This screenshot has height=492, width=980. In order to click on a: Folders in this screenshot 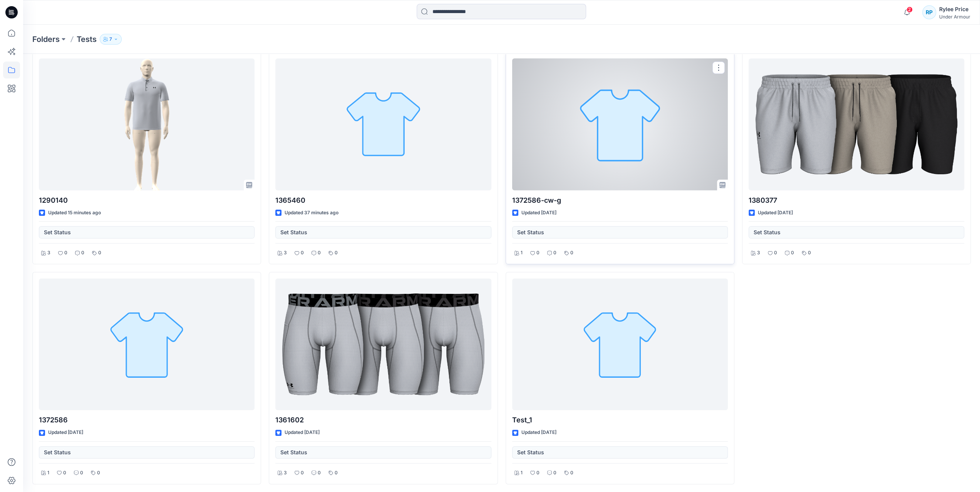, I will do `click(46, 39)`.